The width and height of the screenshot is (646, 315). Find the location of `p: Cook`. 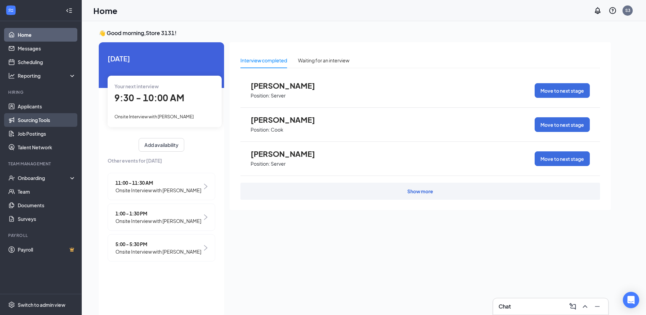

p: Cook is located at coordinates (277, 129).